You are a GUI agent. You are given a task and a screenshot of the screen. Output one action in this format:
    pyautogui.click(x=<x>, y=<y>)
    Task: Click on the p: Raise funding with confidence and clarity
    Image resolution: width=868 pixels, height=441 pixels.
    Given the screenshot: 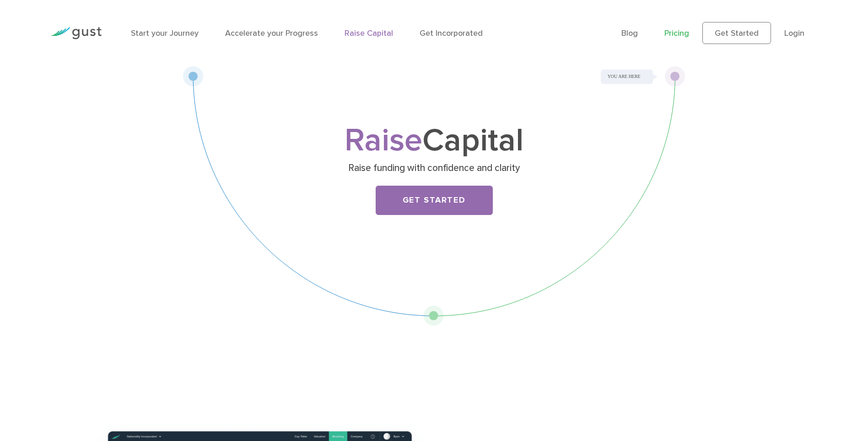 What is the action you would take?
    pyautogui.click(x=434, y=168)
    